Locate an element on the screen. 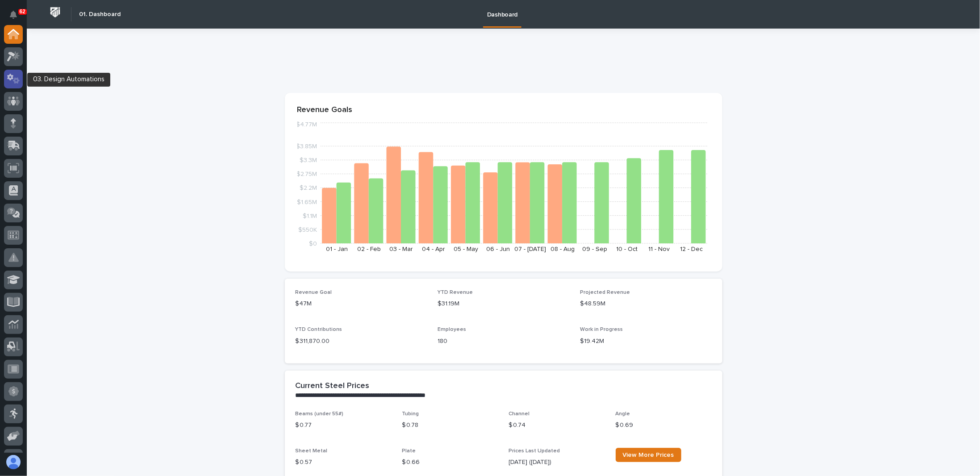 This screenshot has width=980, height=476. text: 08 - Aug is located at coordinates (562, 249).